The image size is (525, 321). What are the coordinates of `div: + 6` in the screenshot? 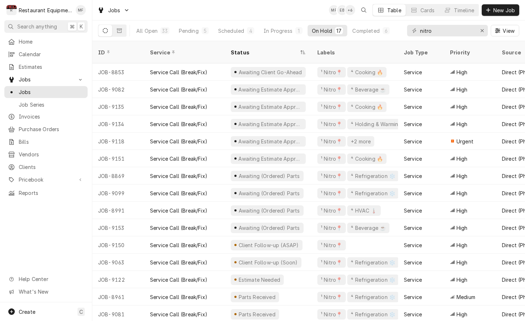 It's located at (350, 10).